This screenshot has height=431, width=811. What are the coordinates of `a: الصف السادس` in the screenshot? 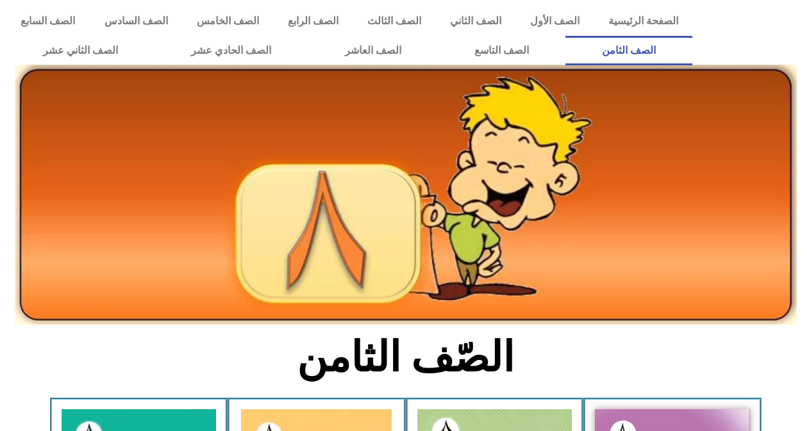 It's located at (136, 21).